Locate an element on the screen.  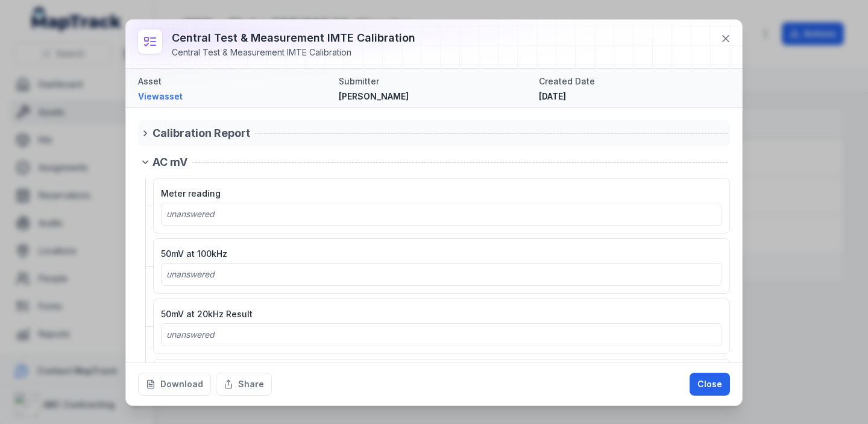
span: 50mV at 100kHz is located at coordinates (194, 254).